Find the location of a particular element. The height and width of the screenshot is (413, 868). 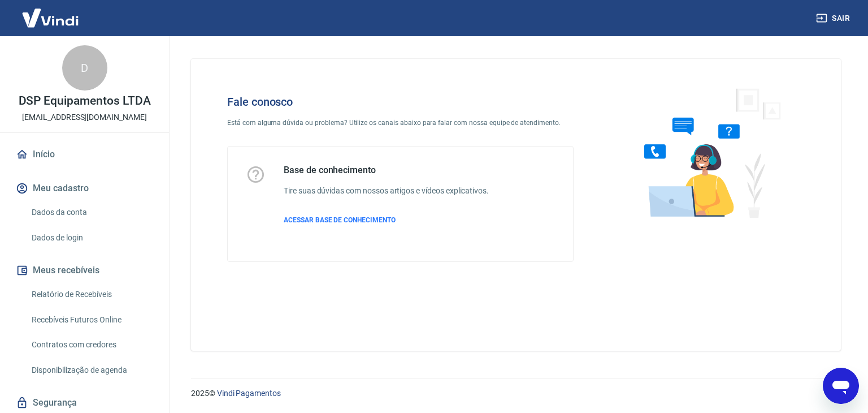

a: Vindi Pagamentos is located at coordinates (249, 393).